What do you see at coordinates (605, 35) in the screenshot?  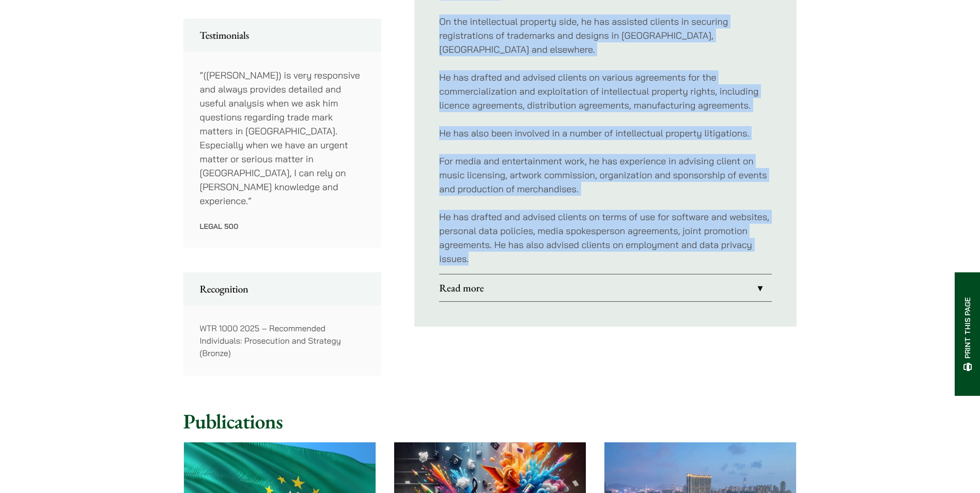 I see `p: On the intellectual property side, he has assisted clients in securing registrations of trademark...` at bounding box center [605, 35].